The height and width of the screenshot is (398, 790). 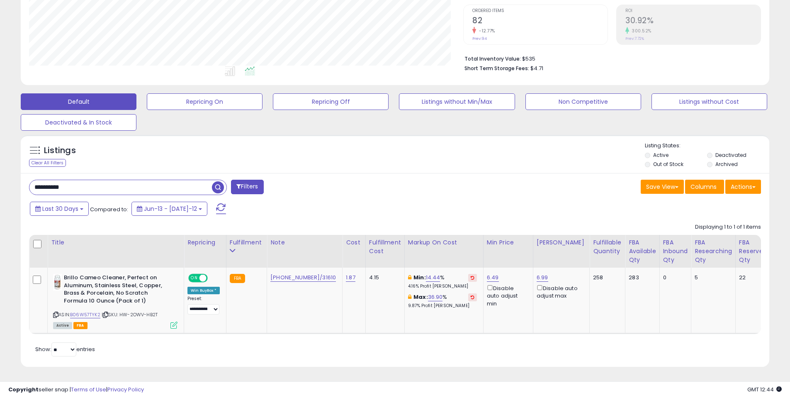 What do you see at coordinates (247, 187) in the screenshot?
I see `button: Filters` at bounding box center [247, 187].